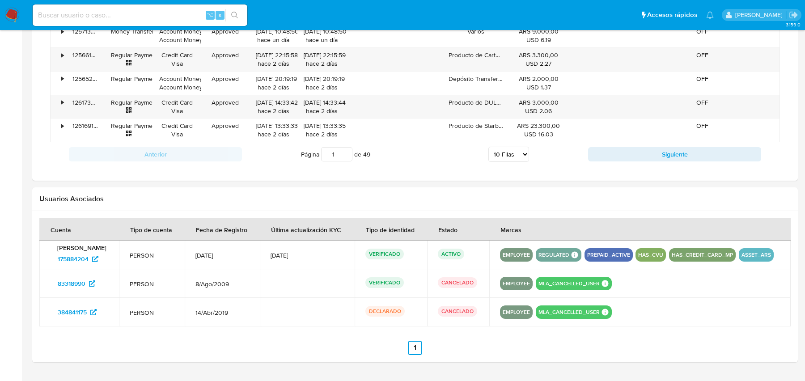  Describe the element at coordinates (793, 25) in the screenshot. I see `span: 3.159.0` at that location.